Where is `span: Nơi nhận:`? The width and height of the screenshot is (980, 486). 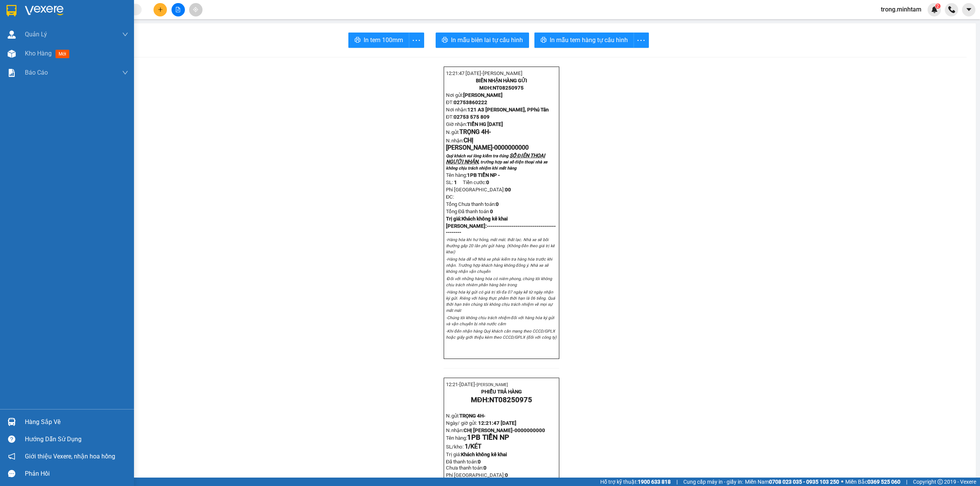
span: Nơi nhận: is located at coordinates (498, 110).